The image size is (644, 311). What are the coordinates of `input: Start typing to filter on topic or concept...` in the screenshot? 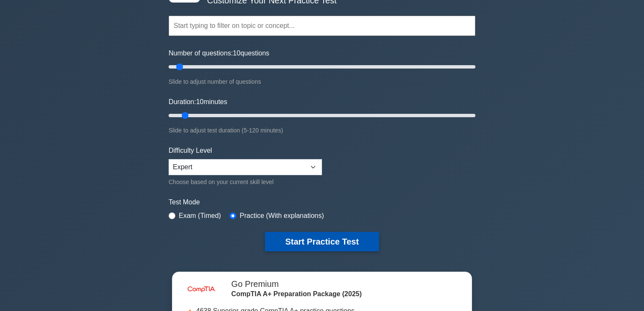 It's located at (322, 26).